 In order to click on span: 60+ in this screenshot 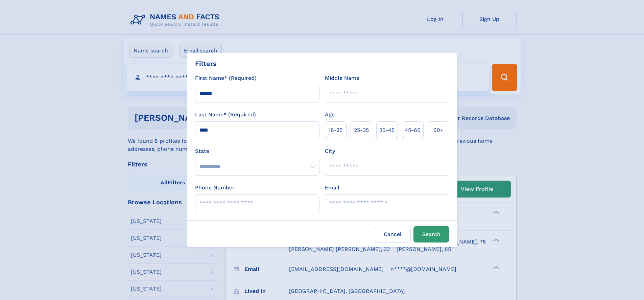, I will do `click(439, 130)`.